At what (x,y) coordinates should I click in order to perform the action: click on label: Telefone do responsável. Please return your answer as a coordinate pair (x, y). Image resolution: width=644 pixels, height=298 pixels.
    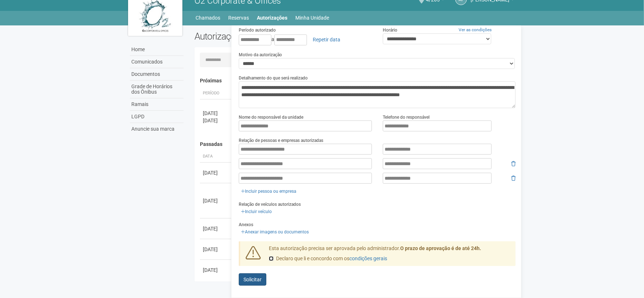
    Looking at the image, I should click on (406, 117).